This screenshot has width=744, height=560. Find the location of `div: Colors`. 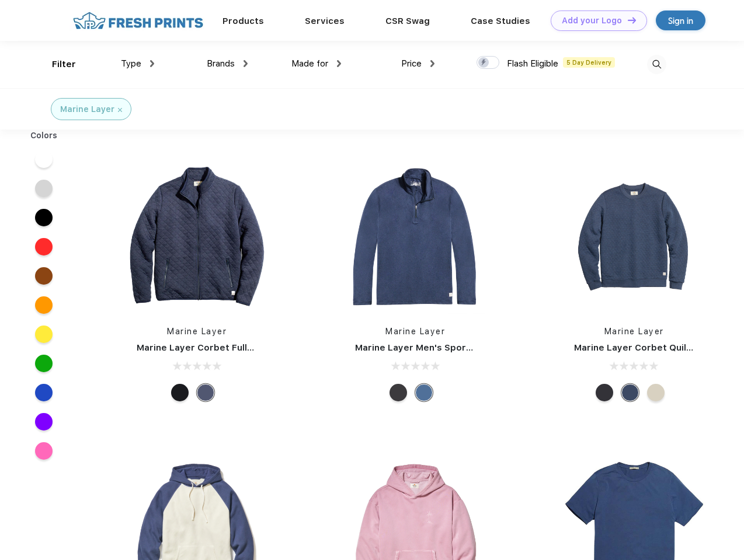

div: Colors is located at coordinates (44, 136).